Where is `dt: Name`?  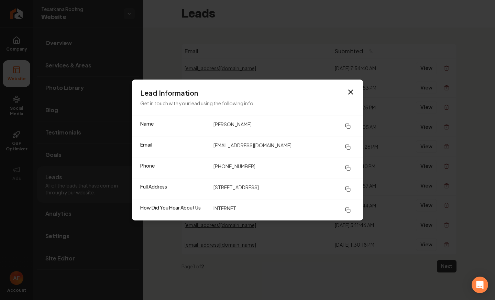
dt: Name is located at coordinates (174, 126).